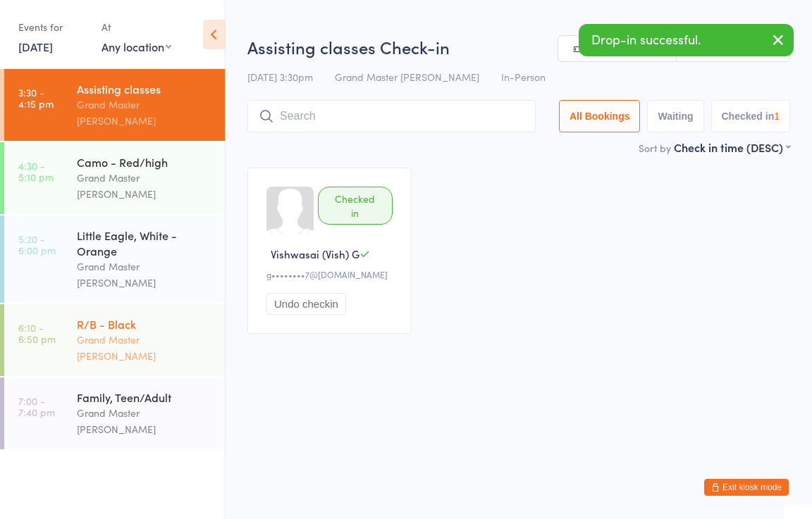  I want to click on div: Check in time (DESC), so click(731, 148).